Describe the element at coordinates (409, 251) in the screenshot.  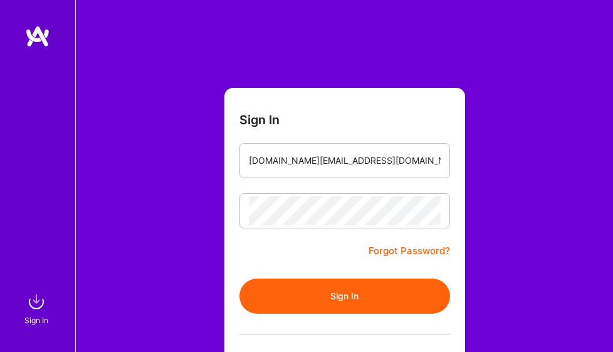
I see `a: Forgot Password?` at that location.